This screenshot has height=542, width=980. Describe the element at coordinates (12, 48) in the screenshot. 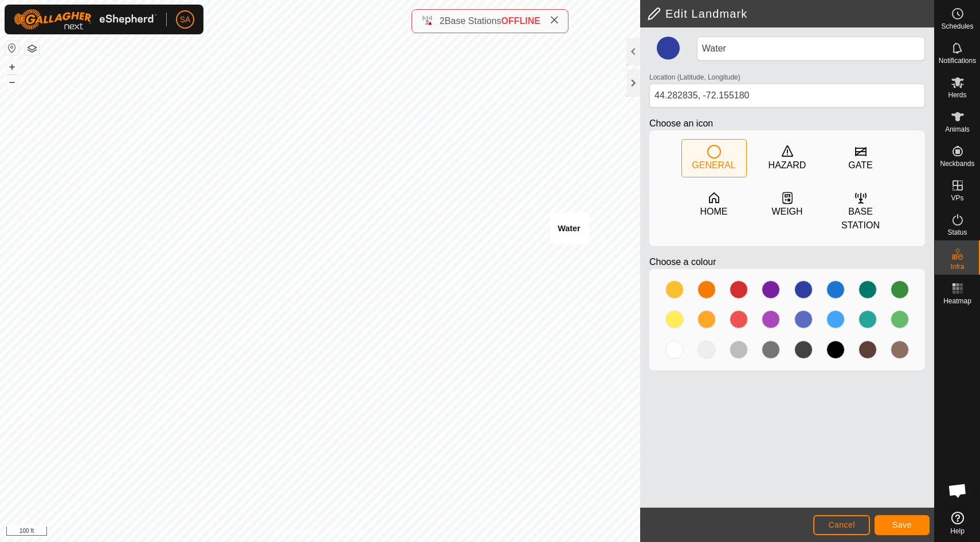

I see `button: Reset Map` at that location.